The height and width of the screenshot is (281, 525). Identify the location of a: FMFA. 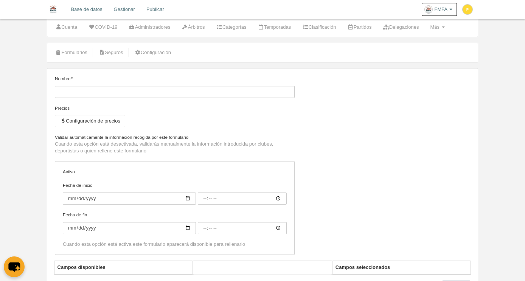
(439, 9).